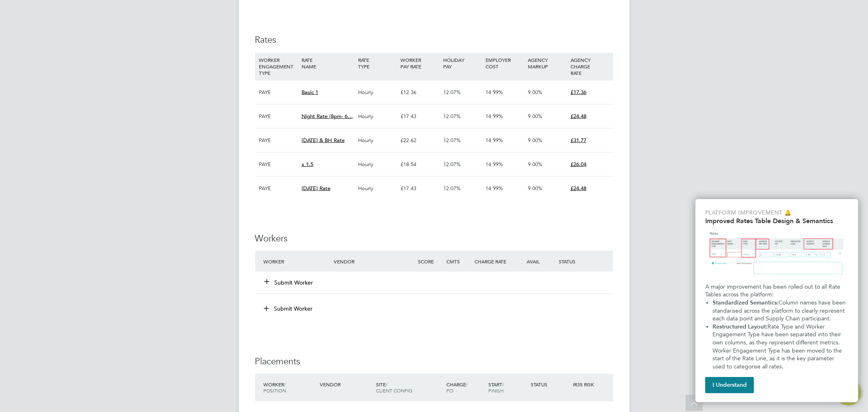  Describe the element at coordinates (536, 261) in the screenshot. I see `div: Avail` at that location.